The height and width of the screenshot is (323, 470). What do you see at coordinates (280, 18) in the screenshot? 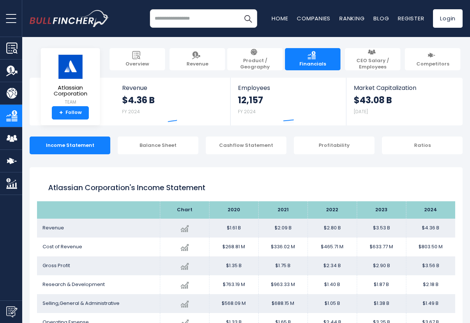
I see `a: Home` at bounding box center [280, 18].